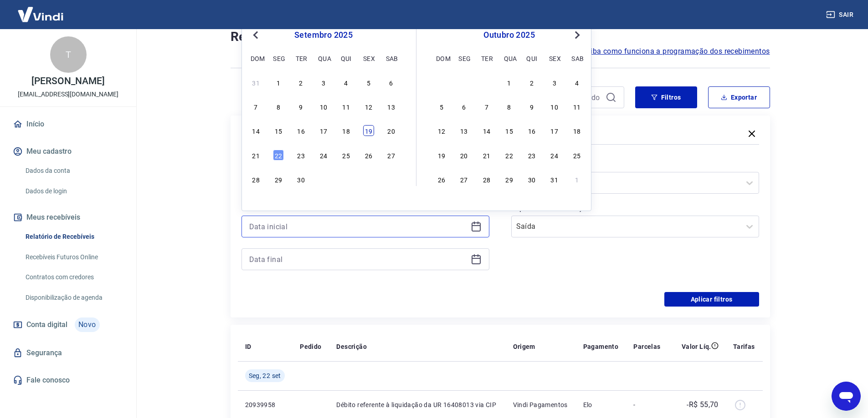 Image resolution: width=868 pixels, height=418 pixels. I want to click on button: Filtros, so click(666, 97).